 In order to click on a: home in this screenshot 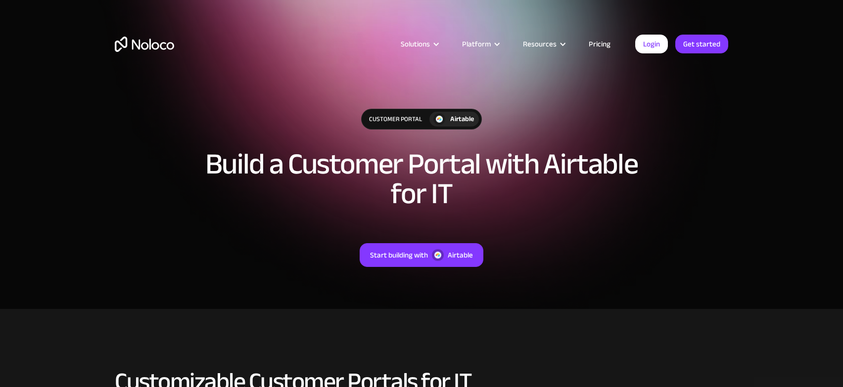, I will do `click(144, 44)`.